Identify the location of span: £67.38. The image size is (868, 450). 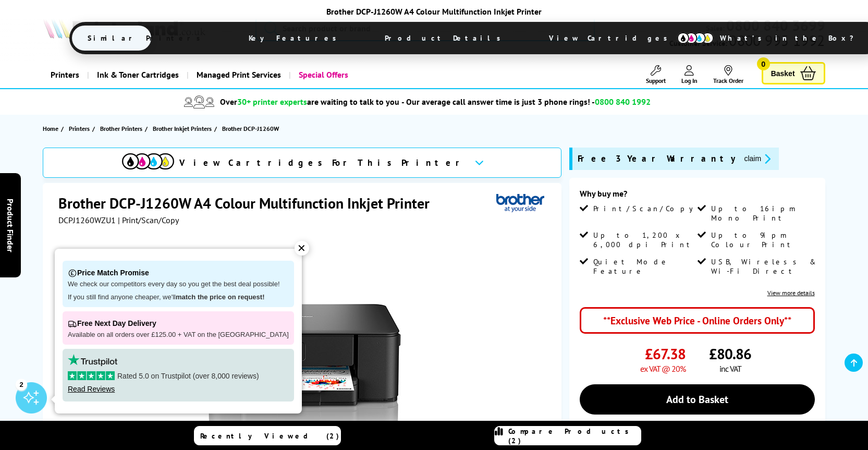
(665, 354).